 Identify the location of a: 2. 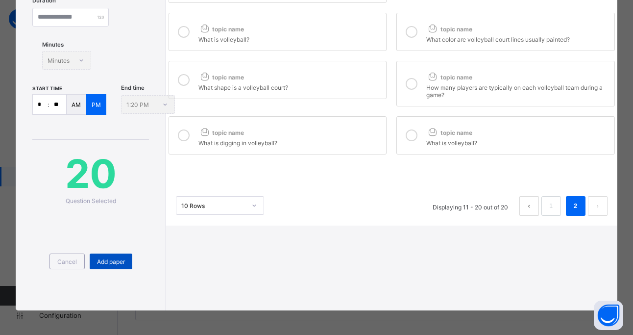
(576, 206).